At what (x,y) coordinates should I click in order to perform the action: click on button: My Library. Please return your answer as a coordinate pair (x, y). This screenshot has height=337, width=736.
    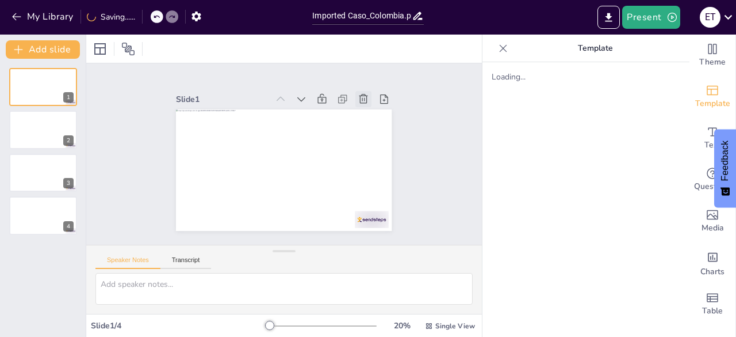
    Looking at the image, I should click on (43, 17).